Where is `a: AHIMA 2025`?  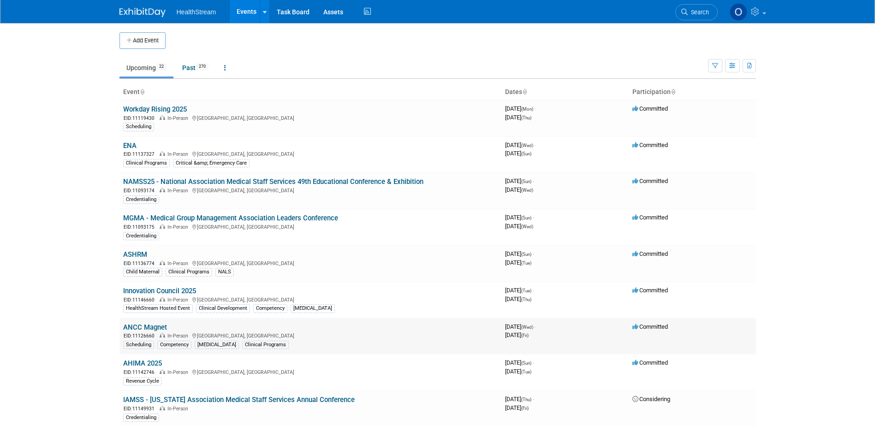
a: AHIMA 2025 is located at coordinates (142, 363).